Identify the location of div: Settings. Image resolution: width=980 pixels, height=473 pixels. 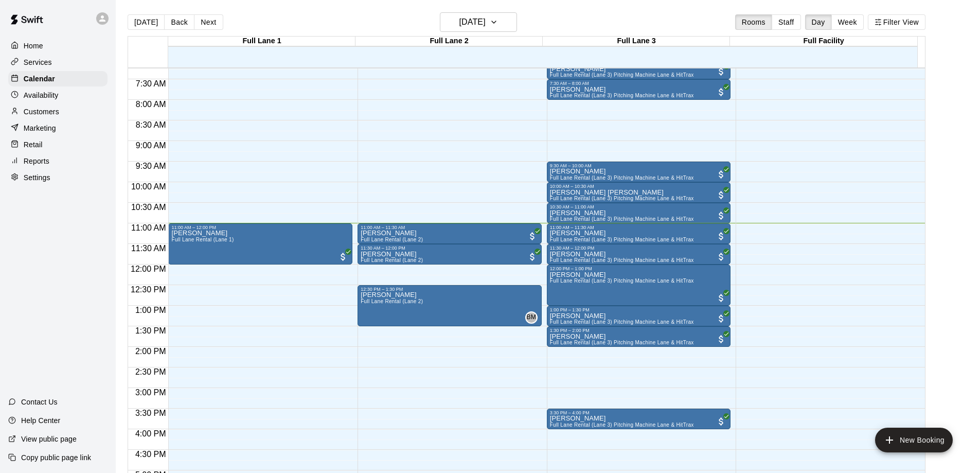
(58, 178).